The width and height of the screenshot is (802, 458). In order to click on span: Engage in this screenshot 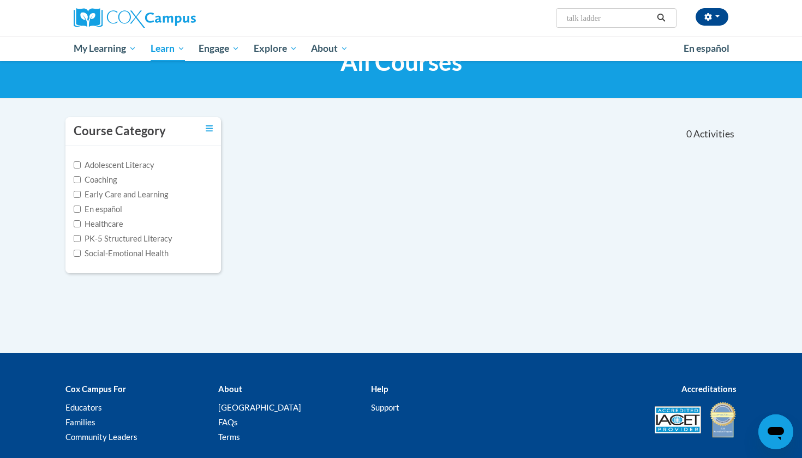, I will do `click(219, 49)`.